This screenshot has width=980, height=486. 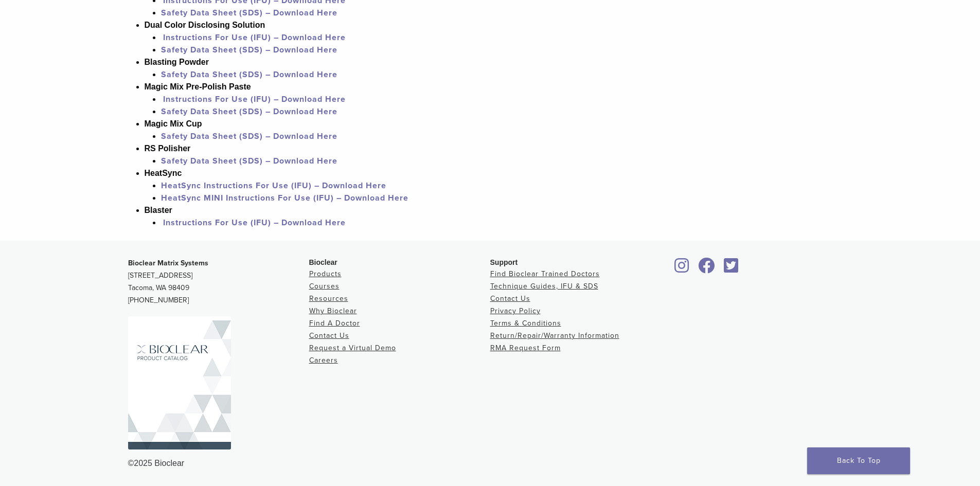 What do you see at coordinates (504, 262) in the screenshot?
I see `span: Support` at bounding box center [504, 262].